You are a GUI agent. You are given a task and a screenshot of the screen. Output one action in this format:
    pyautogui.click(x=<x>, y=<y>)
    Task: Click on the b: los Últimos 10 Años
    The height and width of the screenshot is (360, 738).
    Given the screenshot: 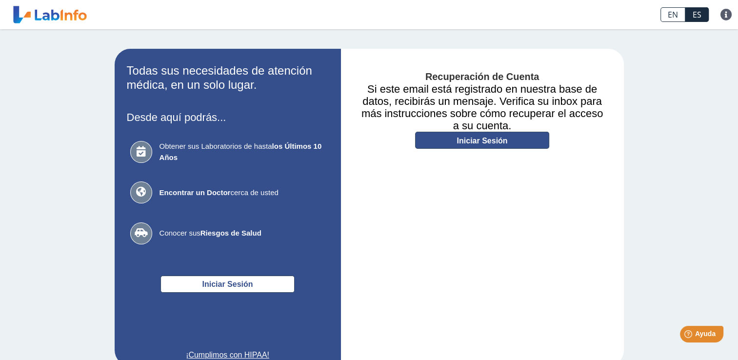 What is the action you would take?
    pyautogui.click(x=240, y=152)
    